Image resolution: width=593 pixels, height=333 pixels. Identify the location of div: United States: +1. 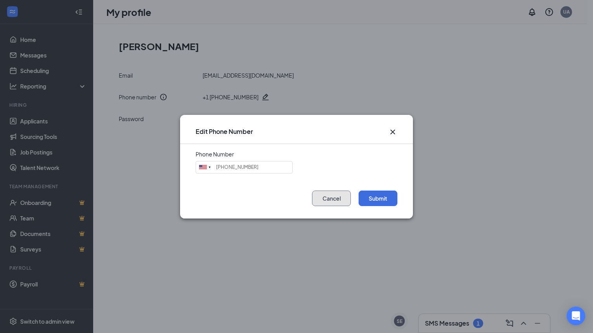
(205, 167).